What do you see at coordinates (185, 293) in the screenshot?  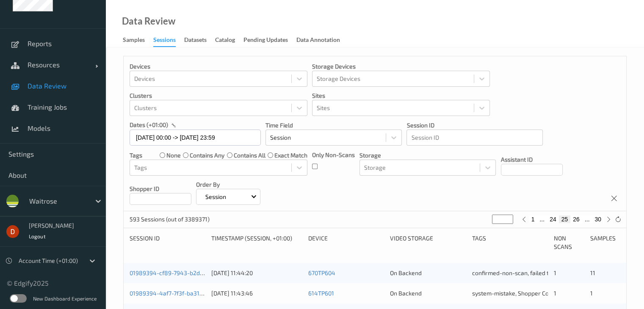 I see `a: 01989394-4af7-7f3f-ba31-0ca72b8b6517` at bounding box center [185, 293].